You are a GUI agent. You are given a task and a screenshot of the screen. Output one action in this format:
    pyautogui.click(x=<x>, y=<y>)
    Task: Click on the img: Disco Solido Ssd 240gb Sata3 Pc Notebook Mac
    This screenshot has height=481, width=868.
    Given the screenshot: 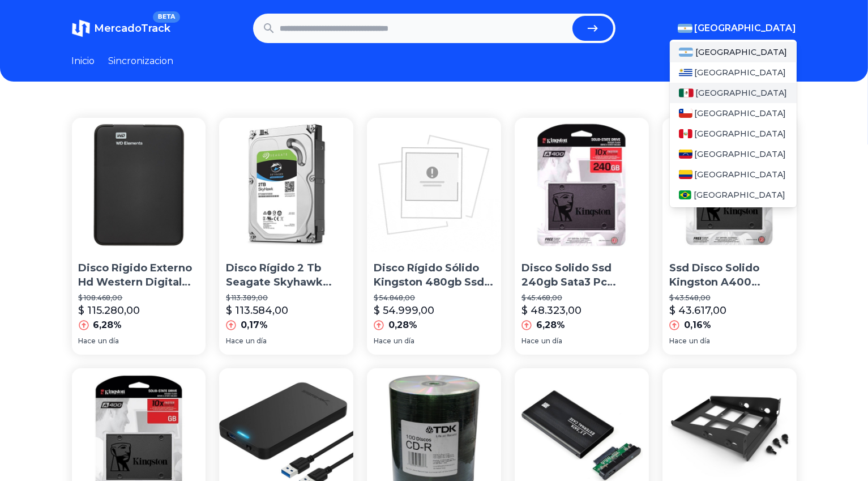 What is the action you would take?
    pyautogui.click(x=581, y=185)
    